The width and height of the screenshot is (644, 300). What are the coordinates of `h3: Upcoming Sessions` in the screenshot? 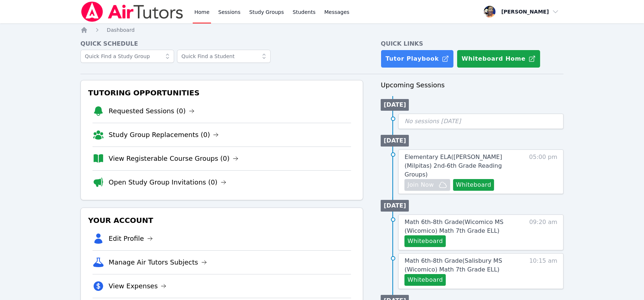 It's located at (472, 85).